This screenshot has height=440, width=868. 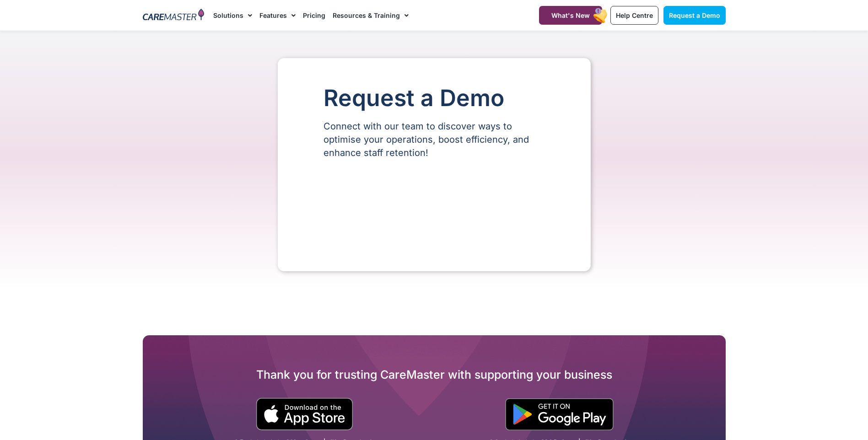 I want to click on img: small black download on the apple app store button., so click(x=305, y=414).